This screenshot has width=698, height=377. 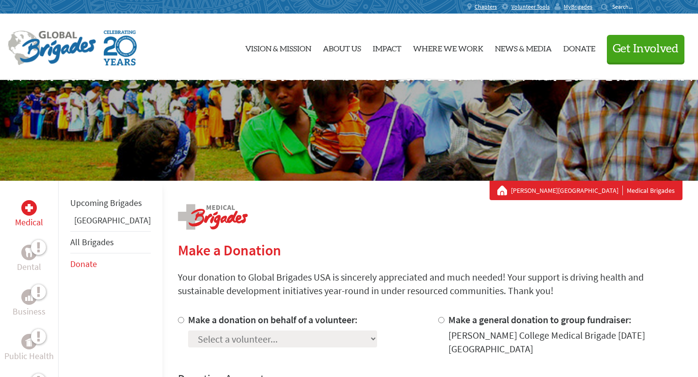 What do you see at coordinates (29, 208) in the screenshot?
I see `img: Medical` at bounding box center [29, 208].